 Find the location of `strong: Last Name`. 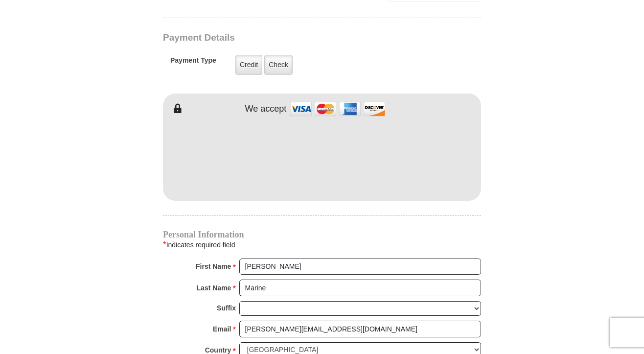

strong: Last Name is located at coordinates (214, 288).